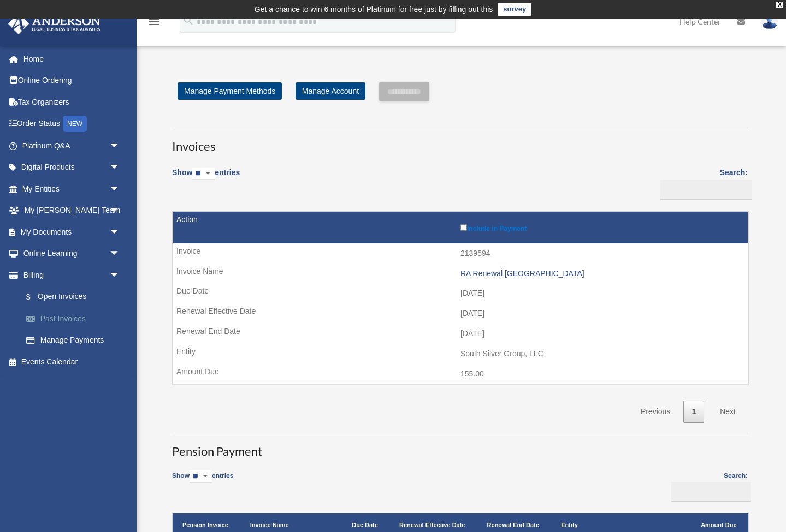 The width and height of the screenshot is (786, 532). I want to click on a: Events Calendar, so click(72, 362).